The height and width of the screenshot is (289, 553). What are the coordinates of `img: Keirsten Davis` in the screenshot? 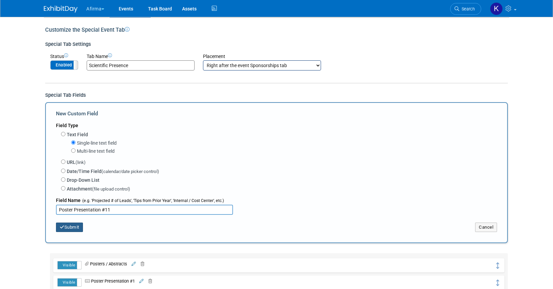 It's located at (496, 9).